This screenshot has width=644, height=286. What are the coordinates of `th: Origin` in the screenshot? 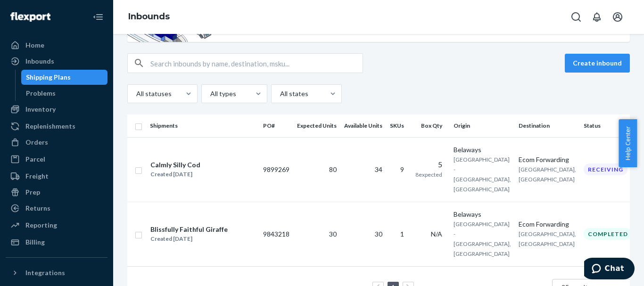 It's located at (482, 126).